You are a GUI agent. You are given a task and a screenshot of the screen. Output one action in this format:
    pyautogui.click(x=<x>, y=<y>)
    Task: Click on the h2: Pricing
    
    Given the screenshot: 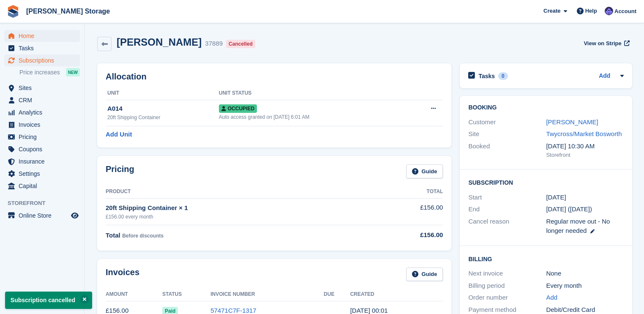 What is the action you would take?
    pyautogui.click(x=120, y=172)
    